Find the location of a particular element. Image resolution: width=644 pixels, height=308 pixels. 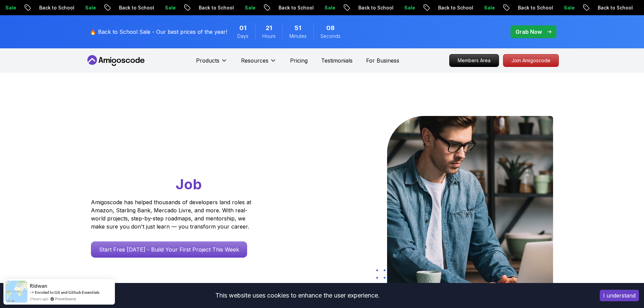

p: Members Area is located at coordinates (474, 61).